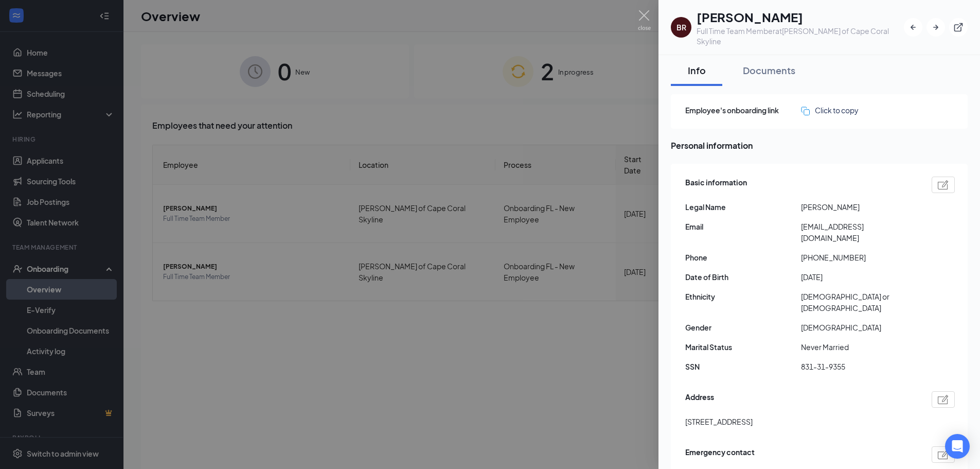 The image size is (980, 469). I want to click on button: ExternalLink, so click(958, 27).